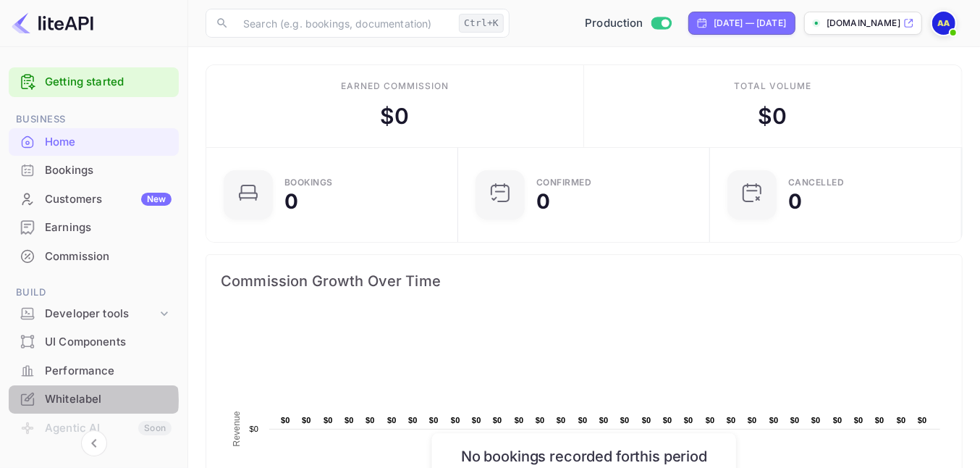 Image resolution: width=980 pixels, height=468 pixels. What do you see at coordinates (394, 86) in the screenshot?
I see `div: Earned commission` at bounding box center [394, 86].